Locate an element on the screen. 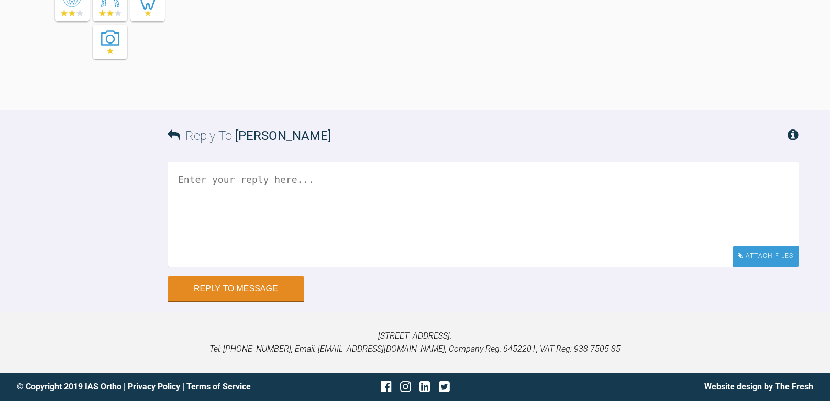  button: Reply to Message is located at coordinates (236, 289).